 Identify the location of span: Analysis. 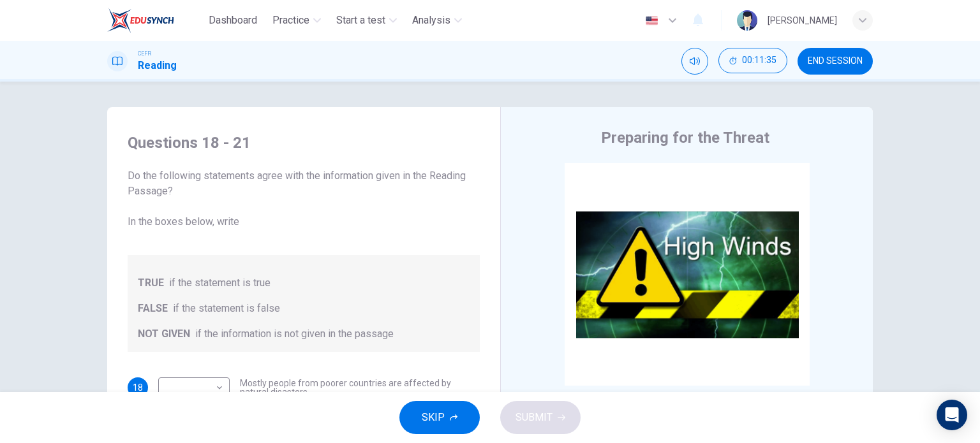
(431, 20).